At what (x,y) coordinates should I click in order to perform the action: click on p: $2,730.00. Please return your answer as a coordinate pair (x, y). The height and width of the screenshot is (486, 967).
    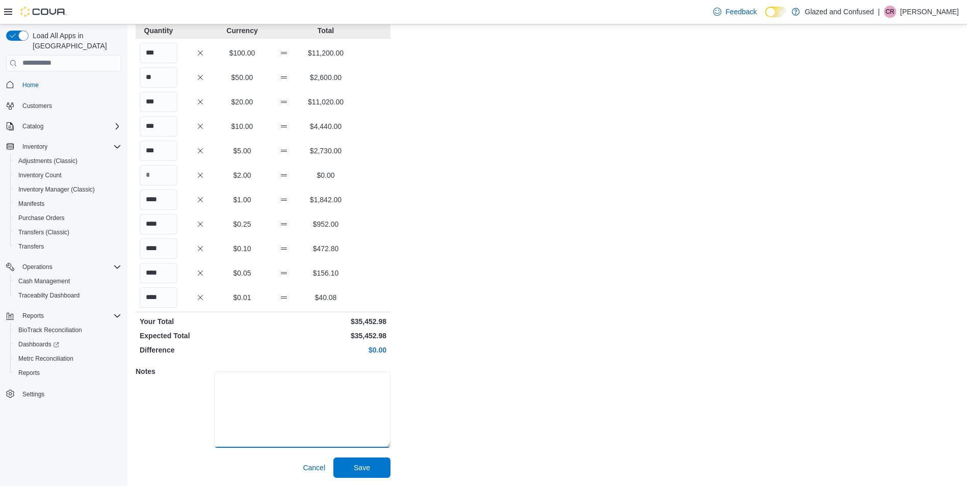
    Looking at the image, I should click on (326, 151).